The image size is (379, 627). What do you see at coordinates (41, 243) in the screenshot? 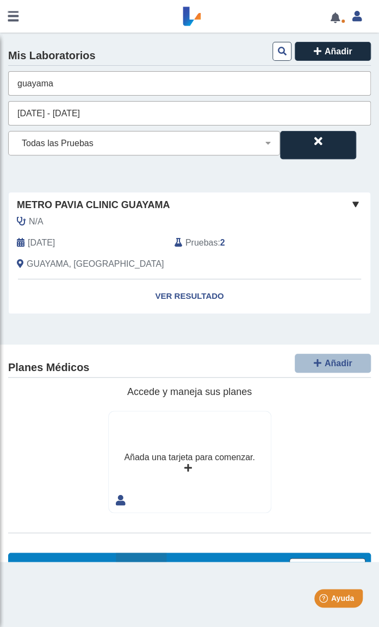
I see `span: 2025-08-07` at bounding box center [41, 243].